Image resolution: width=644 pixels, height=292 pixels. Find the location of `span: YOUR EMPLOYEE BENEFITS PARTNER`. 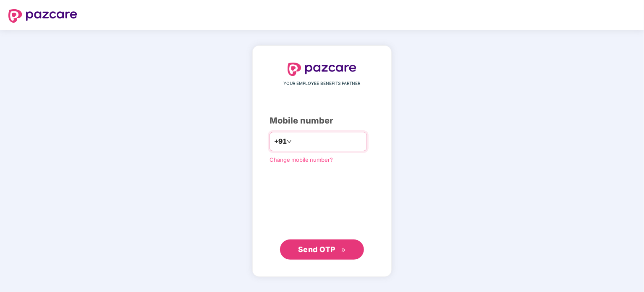

span: YOUR EMPLOYEE BENEFITS PARTNER is located at coordinates (322, 83).